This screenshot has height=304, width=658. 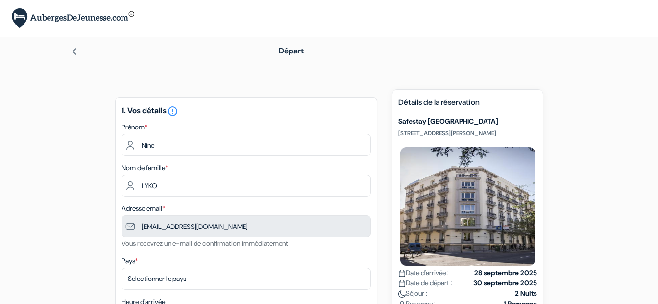 What do you see at coordinates (173, 111) in the screenshot?
I see `i: error_outline` at bounding box center [173, 111].